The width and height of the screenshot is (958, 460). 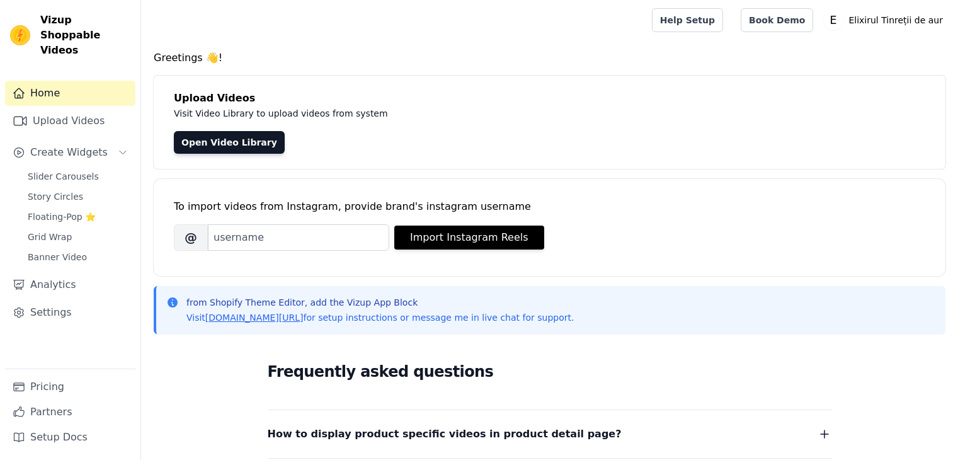 I want to click on a: Home, so click(x=70, y=93).